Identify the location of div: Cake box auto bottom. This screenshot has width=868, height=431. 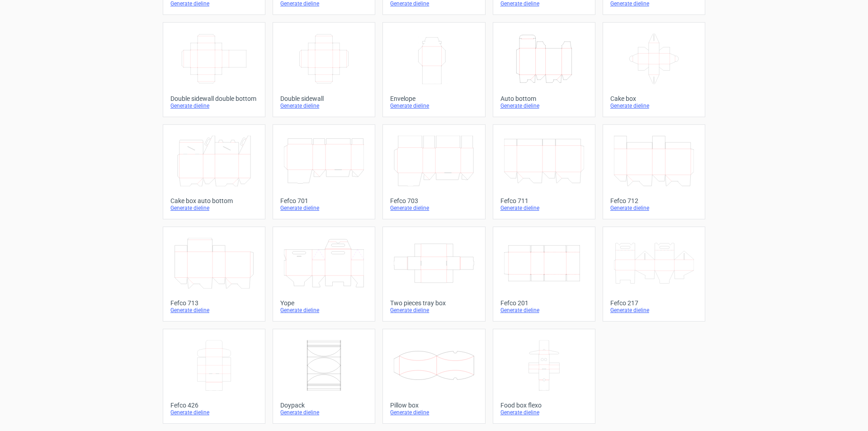
(214, 201).